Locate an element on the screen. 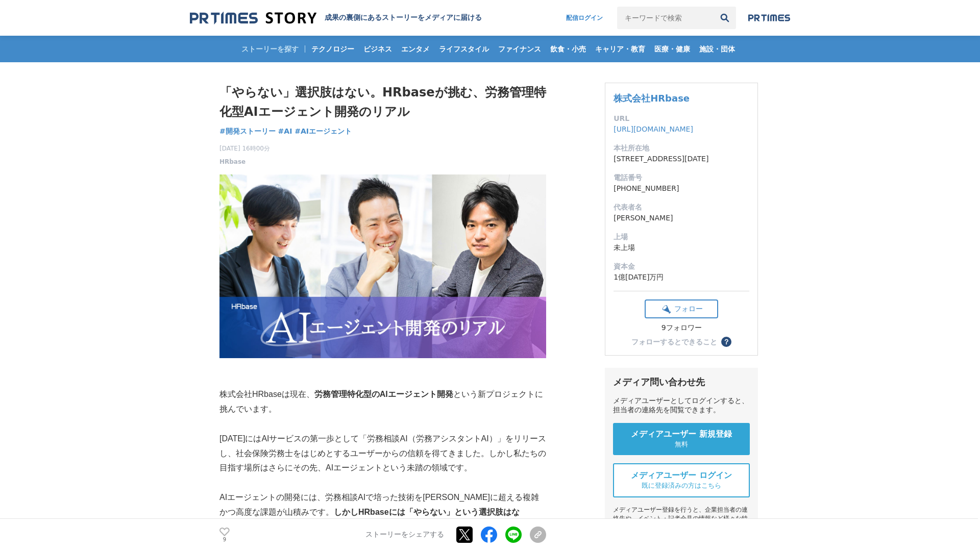 This screenshot has height=551, width=980. a: 成果の裏側にあるストーリーをメディアに届ける 成果の裏側にあるストーリーをメディアに届ける is located at coordinates (336, 18).